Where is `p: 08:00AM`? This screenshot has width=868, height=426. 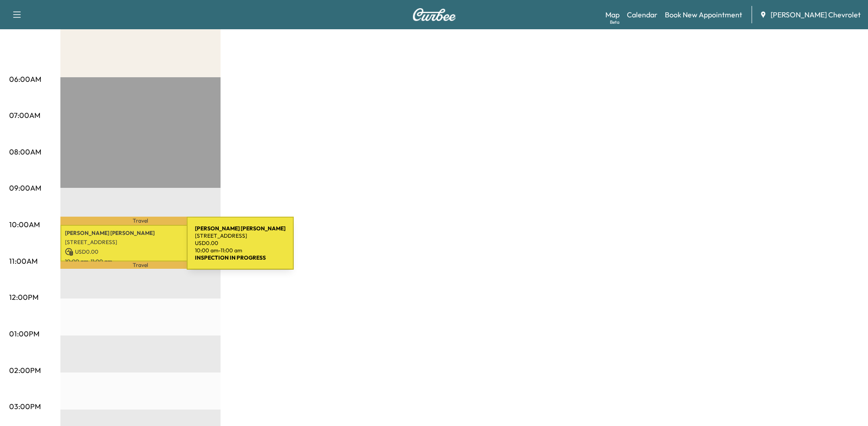
p: 08:00AM is located at coordinates (25, 152).